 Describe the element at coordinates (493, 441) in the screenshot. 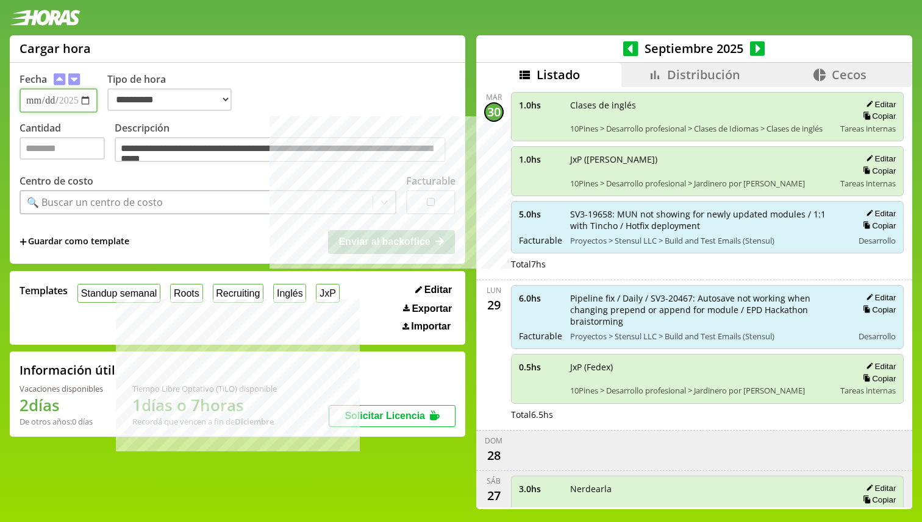

I see `div: dom` at that location.